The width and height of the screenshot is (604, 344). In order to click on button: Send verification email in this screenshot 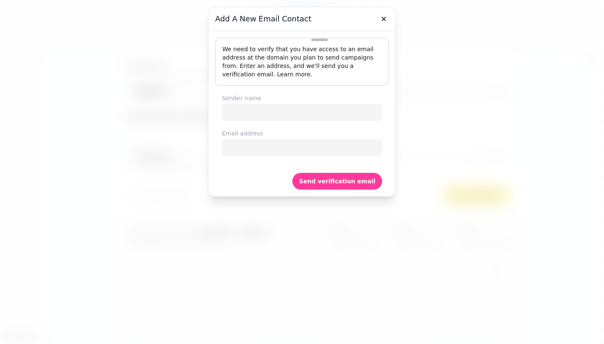, I will do `click(337, 181)`.